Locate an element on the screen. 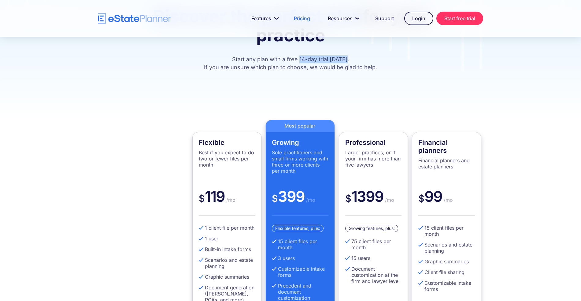  h4: Financial planners is located at coordinates (446, 146).